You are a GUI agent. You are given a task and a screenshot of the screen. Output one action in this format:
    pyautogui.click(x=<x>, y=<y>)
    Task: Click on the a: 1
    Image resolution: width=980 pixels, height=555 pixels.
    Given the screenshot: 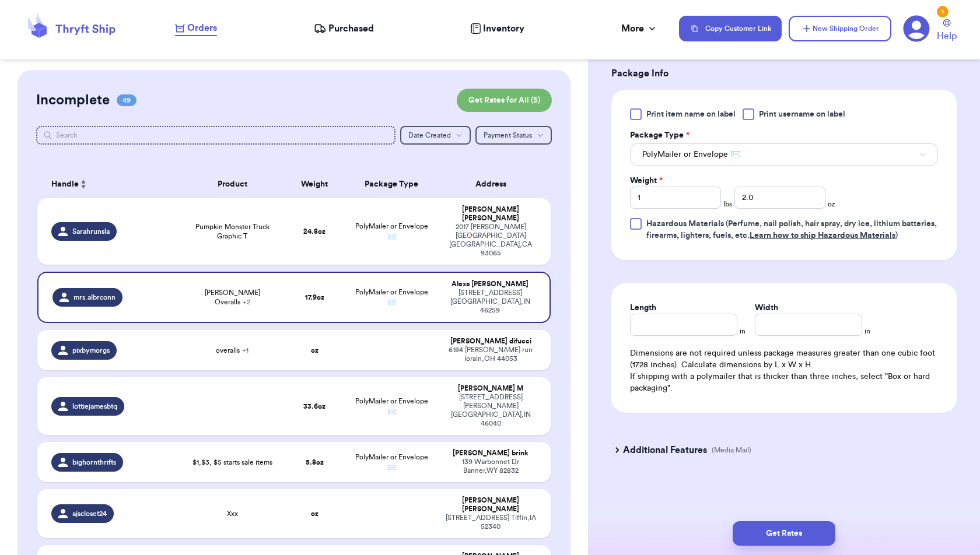 What is the action you would take?
    pyautogui.click(x=916, y=28)
    